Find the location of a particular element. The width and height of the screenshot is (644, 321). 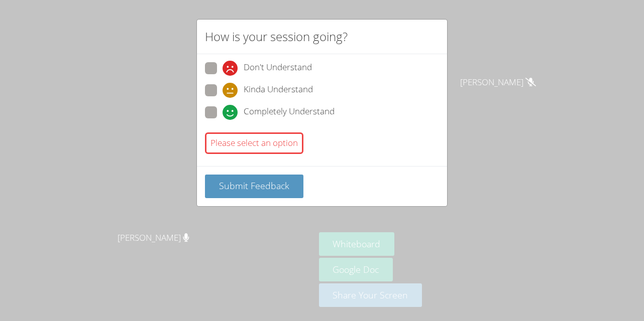

div: Please select an option is located at coordinates (254, 143).